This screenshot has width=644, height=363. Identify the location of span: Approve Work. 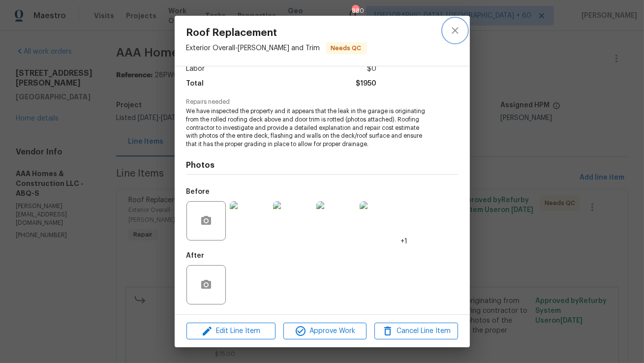
(325, 331).